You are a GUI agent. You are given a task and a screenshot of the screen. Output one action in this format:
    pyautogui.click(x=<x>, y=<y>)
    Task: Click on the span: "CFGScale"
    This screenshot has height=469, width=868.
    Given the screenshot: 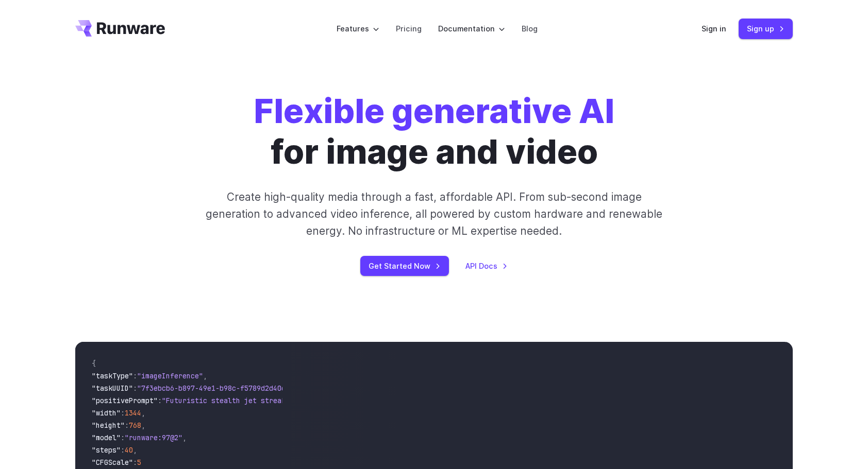 What is the action you would take?
    pyautogui.click(x=112, y=462)
    